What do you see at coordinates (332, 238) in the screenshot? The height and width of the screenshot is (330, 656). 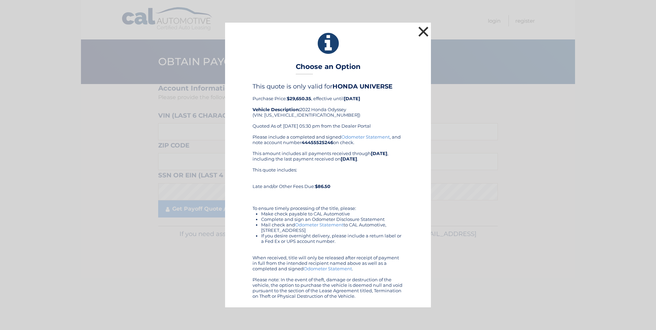 I see `li: If you desire overnight delivery, please include a return label or a Fed Ex or UPS account number.` at bounding box center [332, 238].